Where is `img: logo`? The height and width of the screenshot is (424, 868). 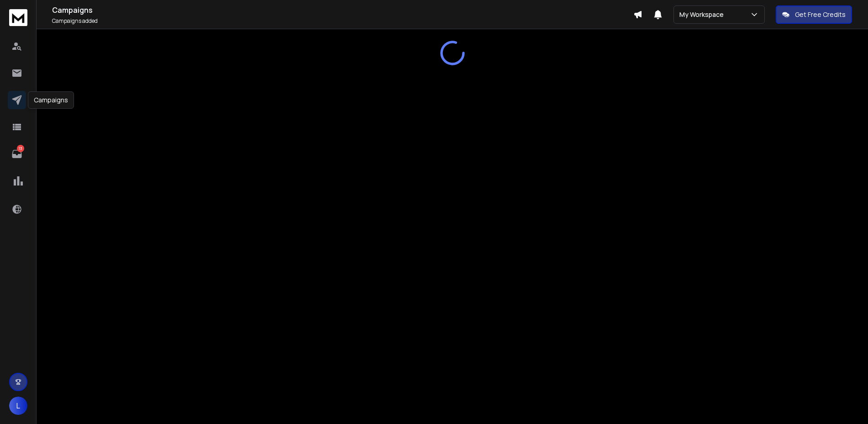 img: logo is located at coordinates (18, 17).